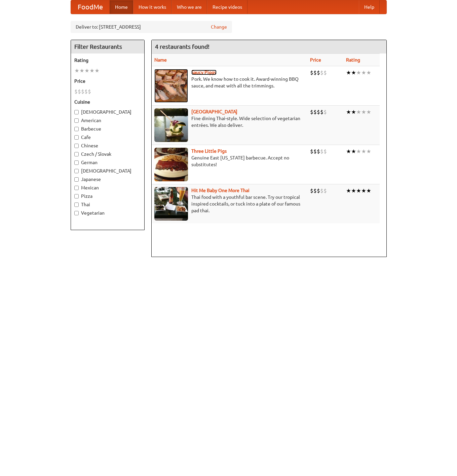 This screenshot has width=457, height=476. I want to click on input: Mexican, so click(76, 187).